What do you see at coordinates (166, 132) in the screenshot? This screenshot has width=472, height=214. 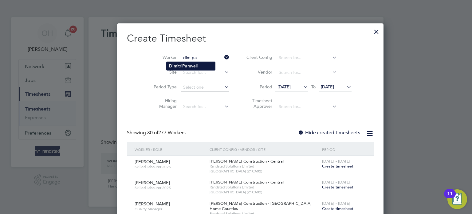 I see `span: 277 Workers` at bounding box center [166, 132].